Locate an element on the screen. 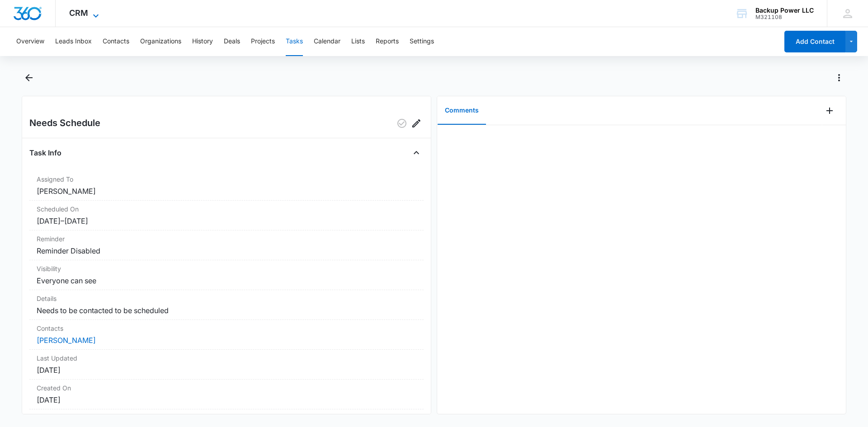  h4: Task Info is located at coordinates (45, 153).